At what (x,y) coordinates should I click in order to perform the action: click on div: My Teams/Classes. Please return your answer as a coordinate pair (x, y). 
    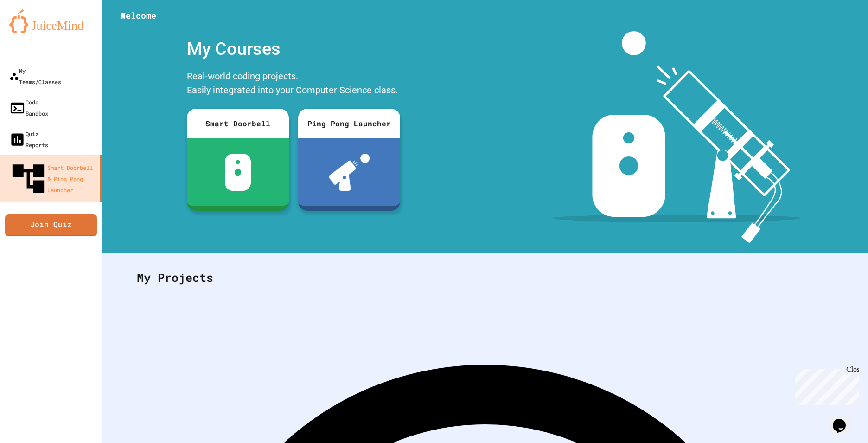
    Looking at the image, I should click on (35, 76).